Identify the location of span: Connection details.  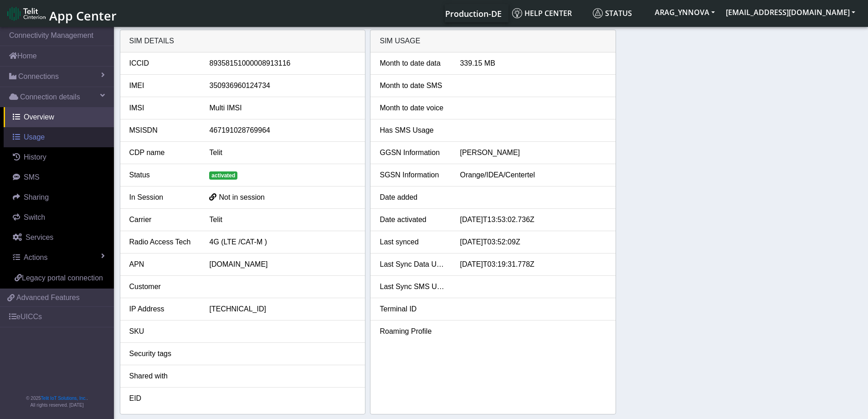
(50, 97).